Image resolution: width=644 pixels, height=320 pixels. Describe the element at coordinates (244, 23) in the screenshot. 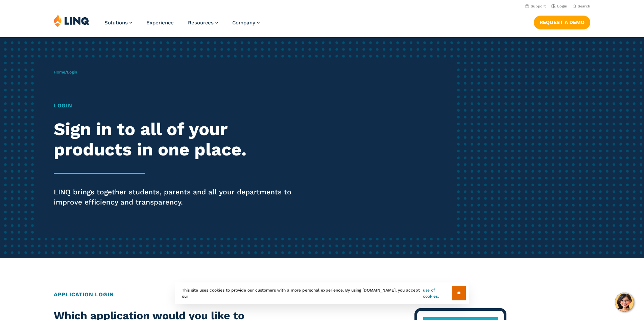

I see `span: Company` at that location.